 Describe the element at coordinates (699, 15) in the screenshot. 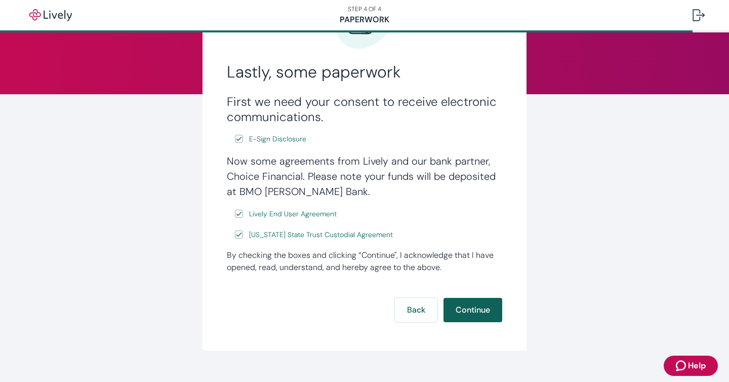

I see `button: Log out` at that location.